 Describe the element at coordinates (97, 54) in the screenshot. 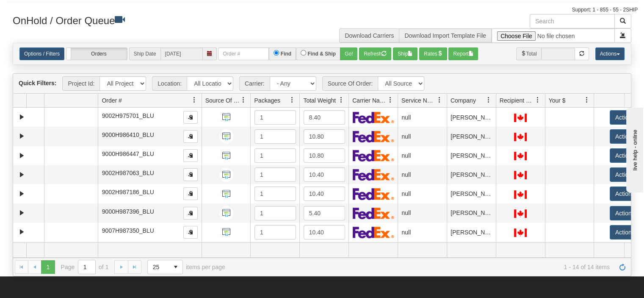

I see `label: Orders` at that location.